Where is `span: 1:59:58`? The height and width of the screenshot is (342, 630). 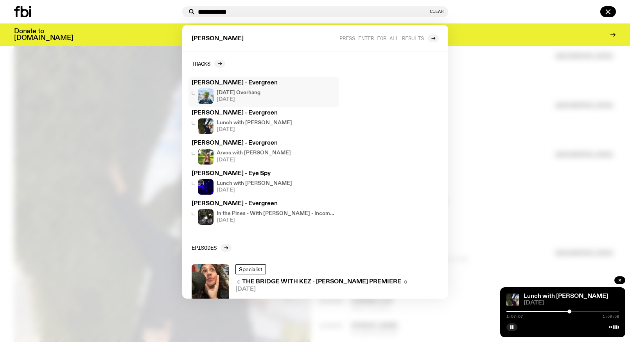 span: 1:59:58 is located at coordinates (611, 317).